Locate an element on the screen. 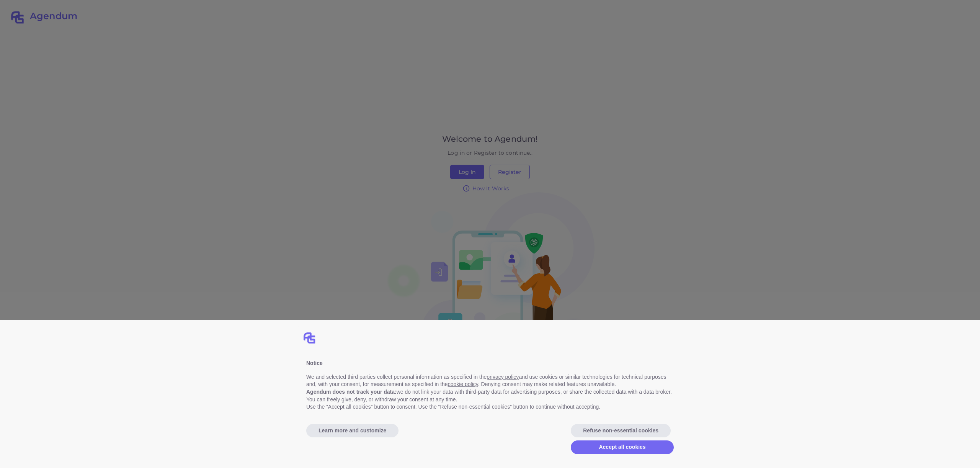 This screenshot has width=980, height=468. p: You can freely give, deny, or withdraw your consent at any time. is located at coordinates (490, 400).